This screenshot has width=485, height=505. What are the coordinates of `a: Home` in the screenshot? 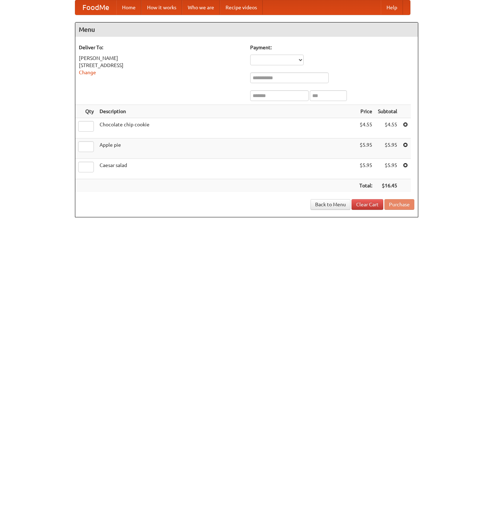 It's located at (129, 8).